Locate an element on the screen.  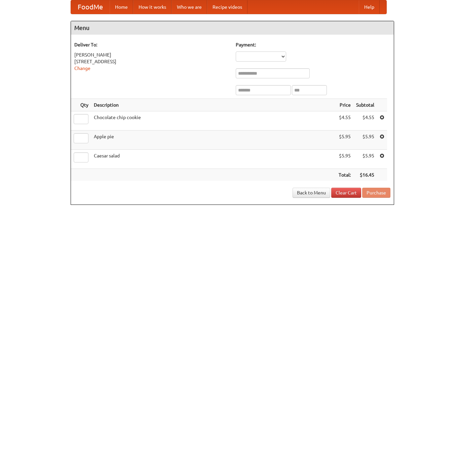
button: Purchase is located at coordinates (376, 193).